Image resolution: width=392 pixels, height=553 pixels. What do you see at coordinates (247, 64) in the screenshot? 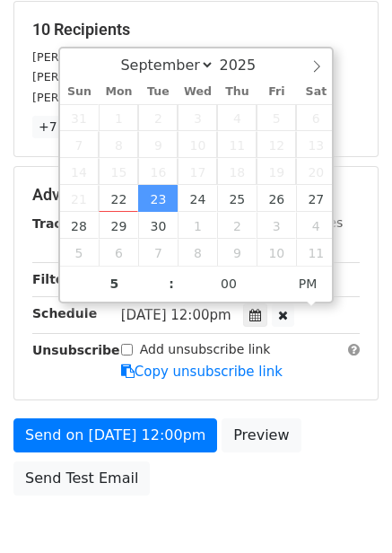
I see `input: Year` at bounding box center [247, 64].